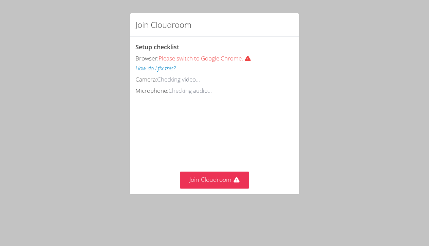 Image resolution: width=429 pixels, height=246 pixels. I want to click on span: Please switch to Google Chrome., so click(206, 58).